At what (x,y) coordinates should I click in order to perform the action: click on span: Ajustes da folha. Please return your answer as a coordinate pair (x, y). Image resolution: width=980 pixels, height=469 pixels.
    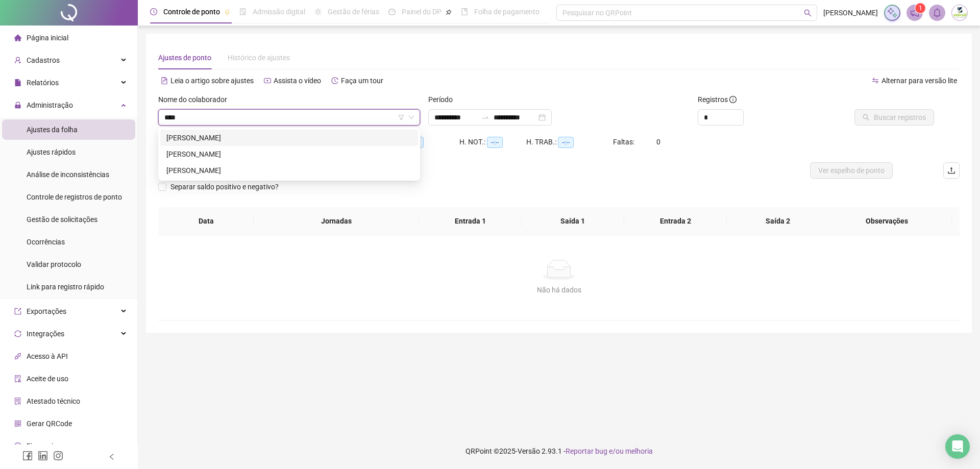
    Looking at the image, I should click on (52, 130).